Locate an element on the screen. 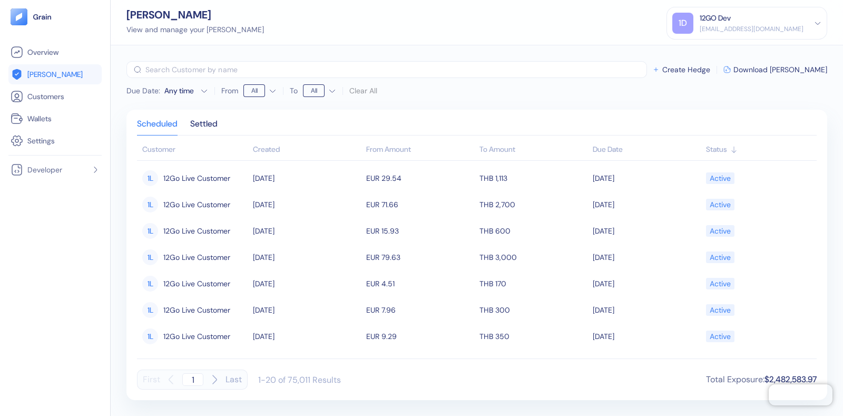 The width and height of the screenshot is (843, 416). label: To is located at coordinates (294, 91).